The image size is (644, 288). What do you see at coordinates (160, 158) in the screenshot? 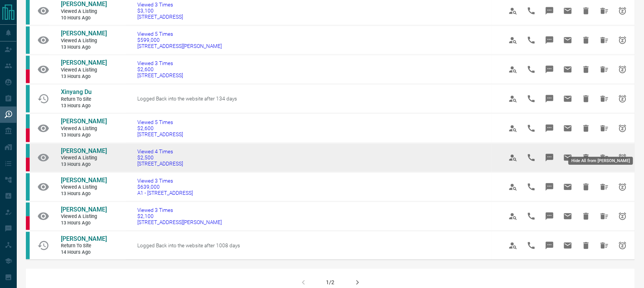
I see `span: $2,500` at bounding box center [160, 158].